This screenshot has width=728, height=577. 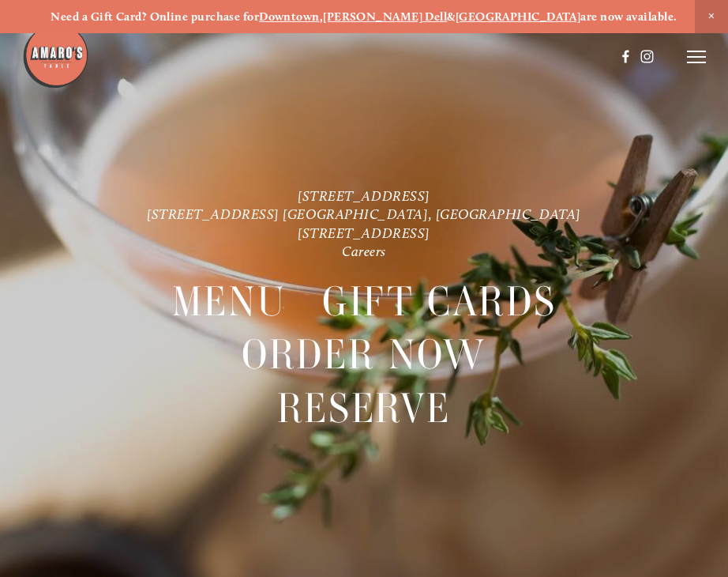 What do you see at coordinates (364, 250) in the screenshot?
I see `a: Careers` at bounding box center [364, 250].